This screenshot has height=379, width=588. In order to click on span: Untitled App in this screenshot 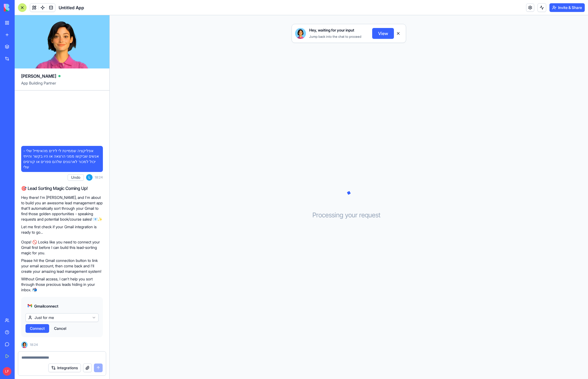, I will do `click(71, 8)`.